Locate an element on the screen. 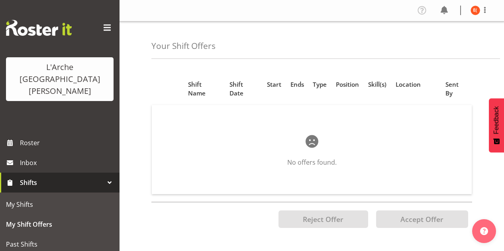 The image size is (504, 251). span: Ends is located at coordinates (297, 84).